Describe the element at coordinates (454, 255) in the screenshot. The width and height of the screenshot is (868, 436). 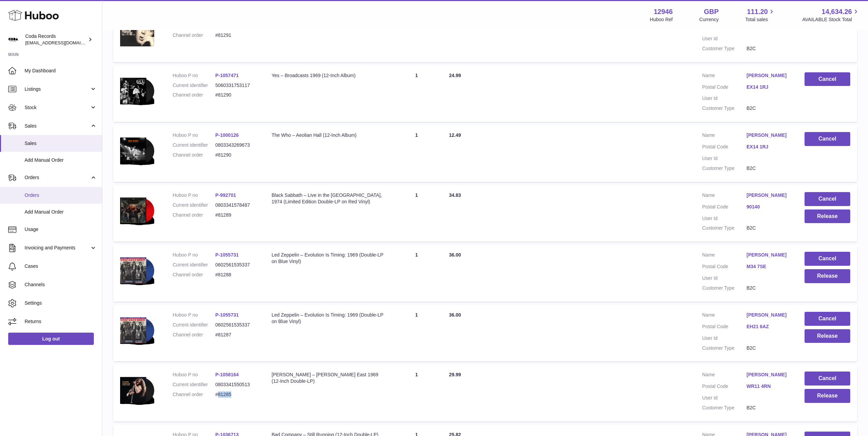
I see `span: 36.00` at that location.